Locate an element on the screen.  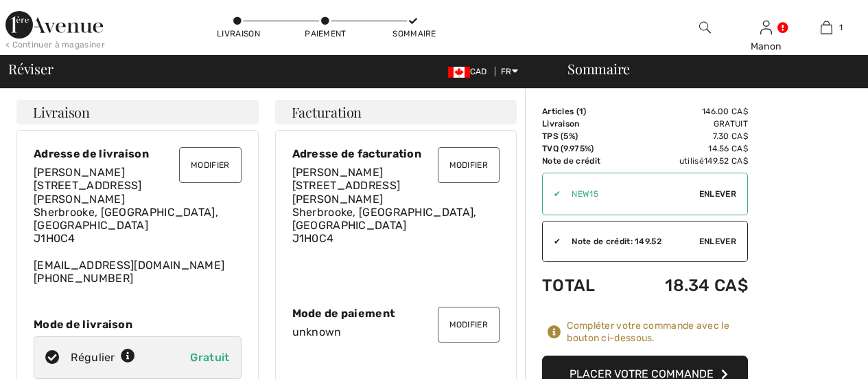
span: CAD is located at coordinates (470, 71).